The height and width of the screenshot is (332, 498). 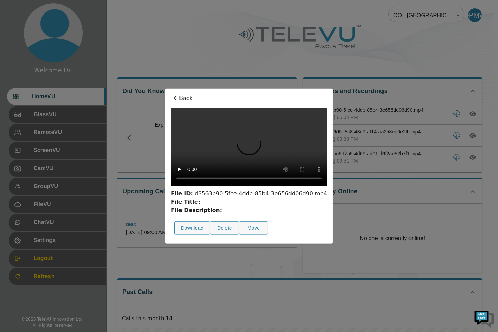 I want to click on img: d_736959983_company_1615157101543_736959983, so click(x=20, y=41).